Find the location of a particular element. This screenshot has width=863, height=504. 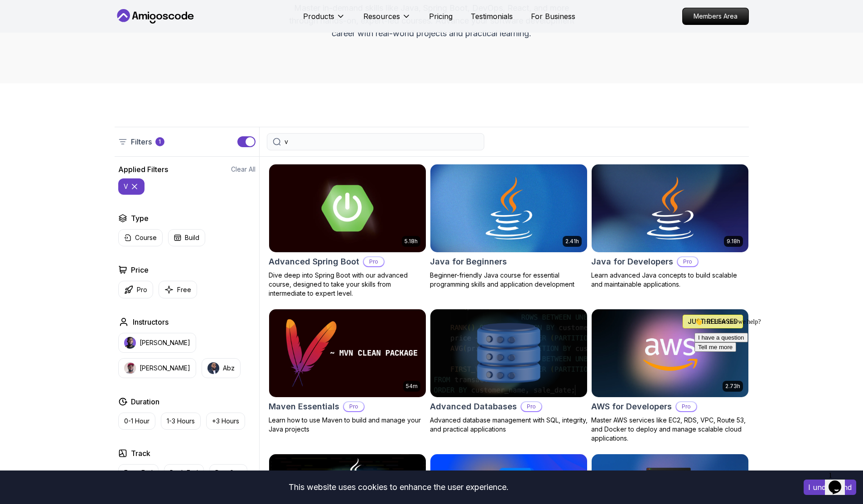

span: 👋 Hi! How can we help? is located at coordinates (37, 7).